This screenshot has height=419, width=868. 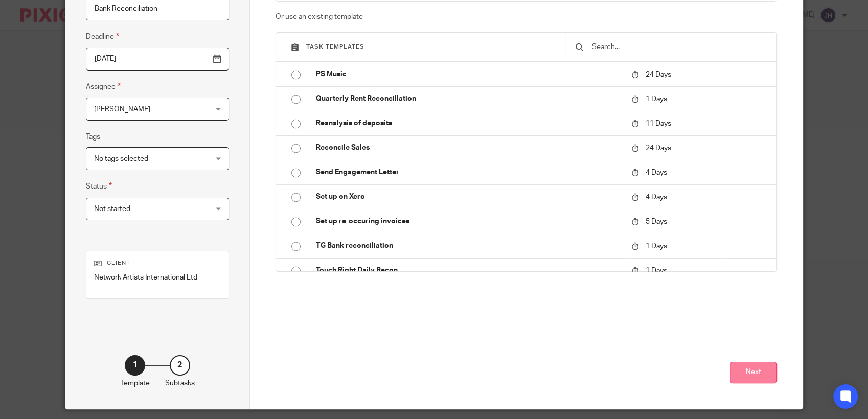 I want to click on button: Next, so click(x=753, y=373).